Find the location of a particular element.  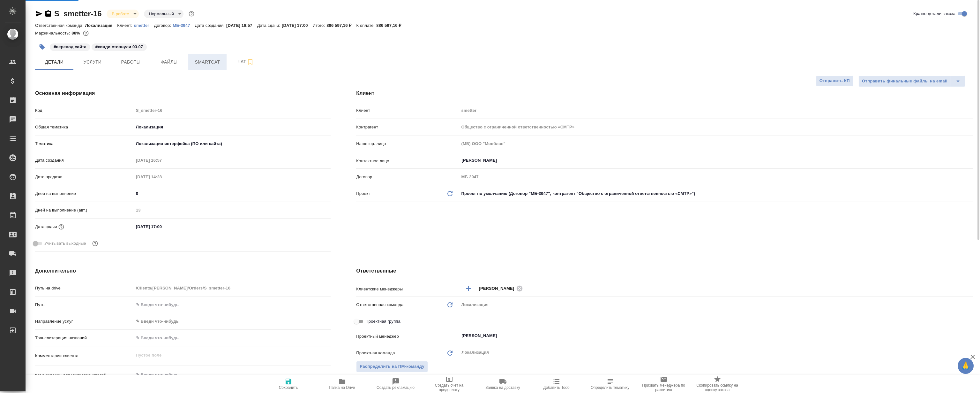

span: Smartcat is located at coordinates (208, 62).